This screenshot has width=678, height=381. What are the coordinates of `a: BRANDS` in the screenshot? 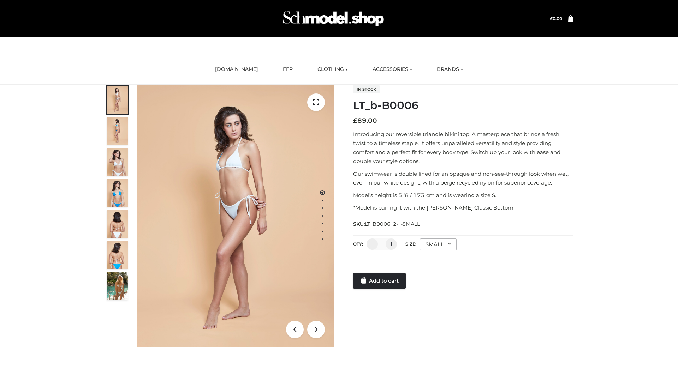 It's located at (450, 70).